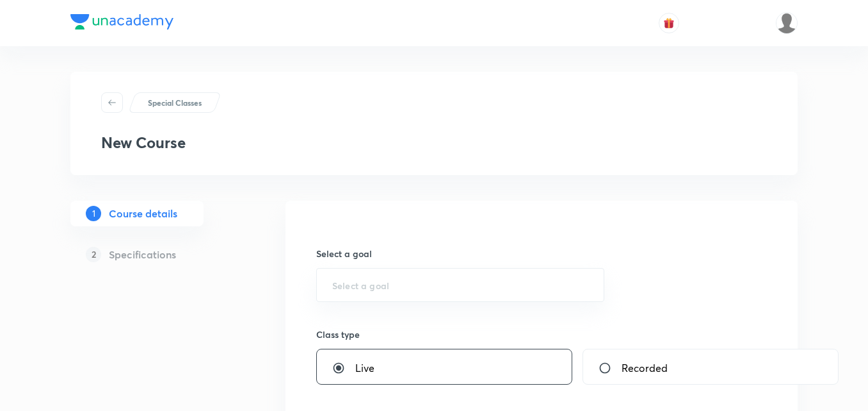 This screenshot has height=411, width=868. I want to click on p: 2, so click(93, 254).